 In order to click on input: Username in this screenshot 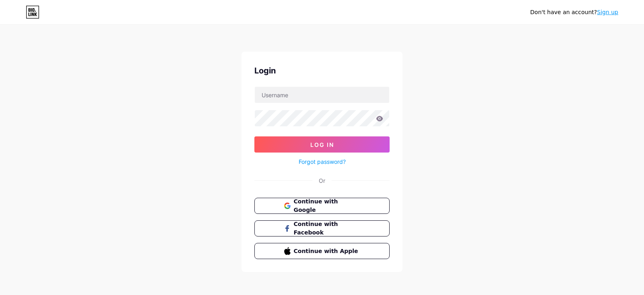, I will do `click(322, 95)`.